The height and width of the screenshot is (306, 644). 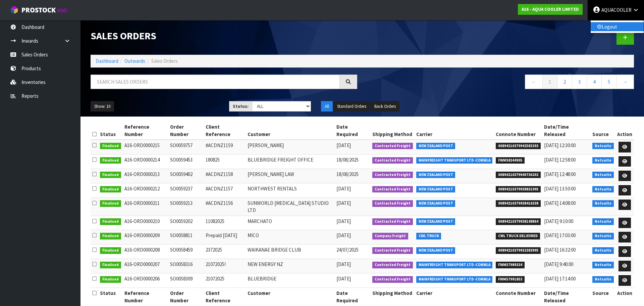 What do you see at coordinates (617, 9) in the screenshot?
I see `span: AQUACOOLER` at bounding box center [617, 9].